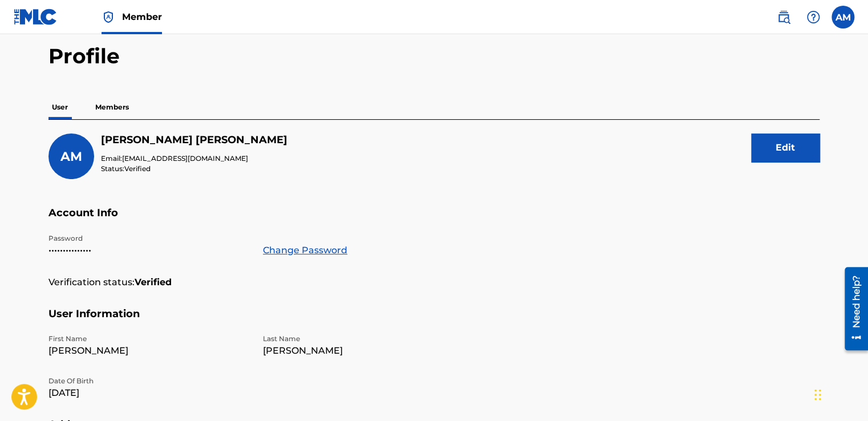 The height and width of the screenshot is (421, 868). I want to click on p: Email:, so click(194, 159).